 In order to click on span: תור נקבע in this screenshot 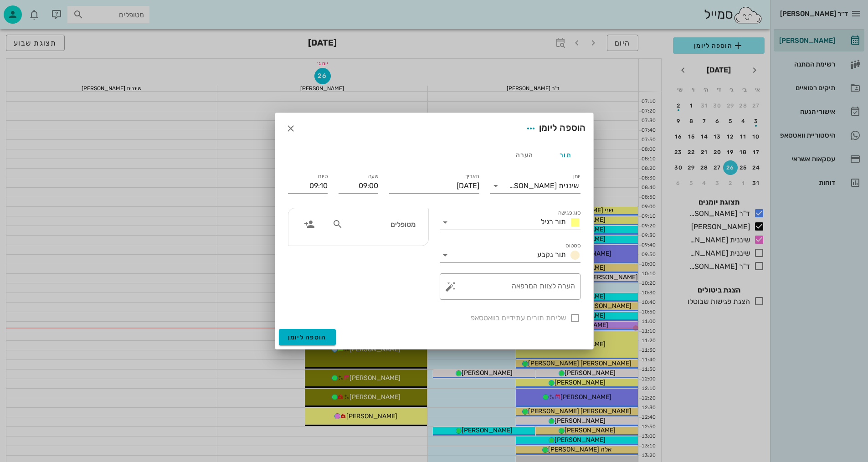, I will do `click(551, 254)`.